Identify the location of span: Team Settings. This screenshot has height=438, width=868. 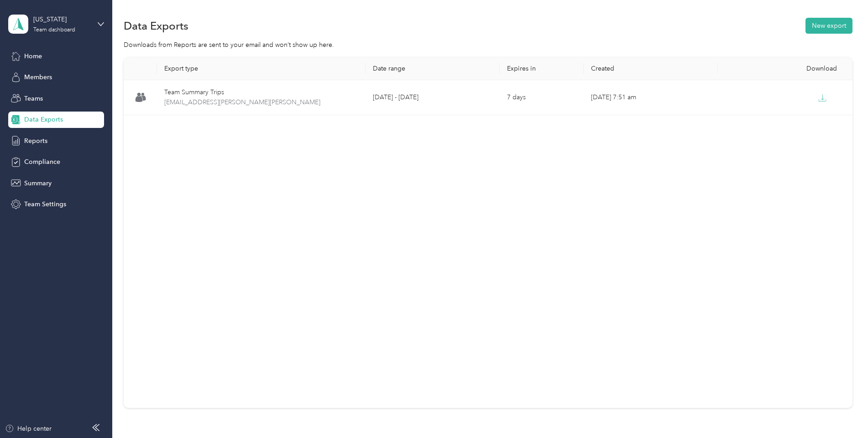
(45, 204).